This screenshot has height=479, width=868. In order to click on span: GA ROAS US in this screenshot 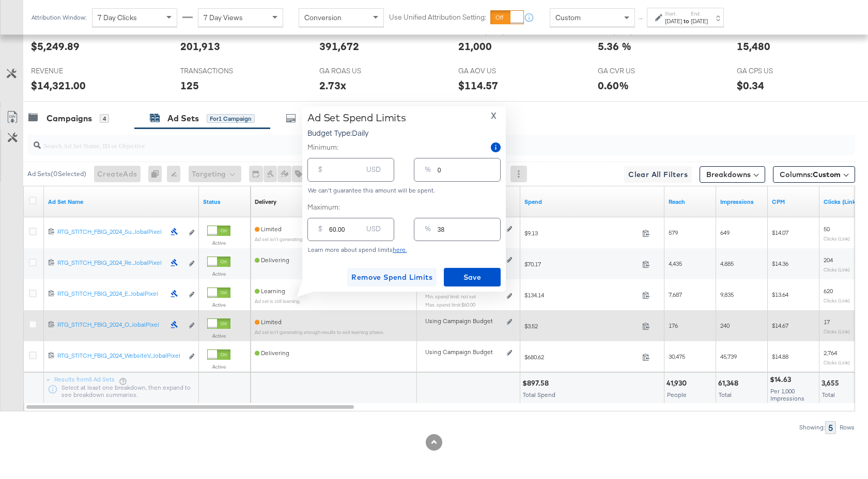, I will do `click(358, 71)`.